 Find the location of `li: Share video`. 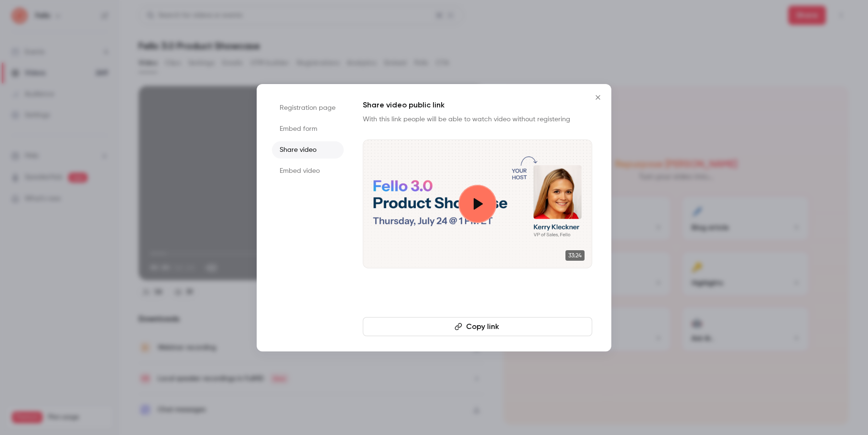

li: Share video is located at coordinates (308, 150).